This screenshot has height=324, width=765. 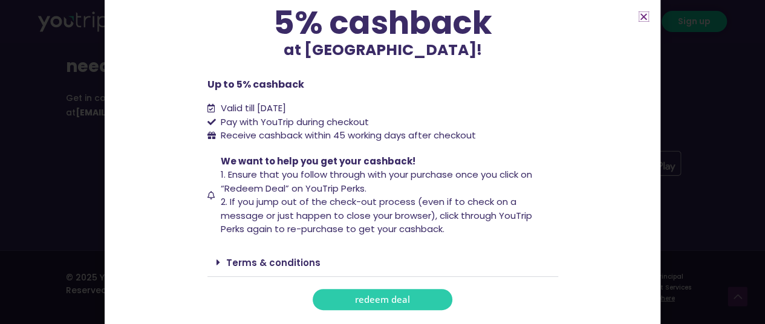 What do you see at coordinates (383, 85) in the screenshot?
I see `p: Up to 5% cashback` at bounding box center [383, 85].